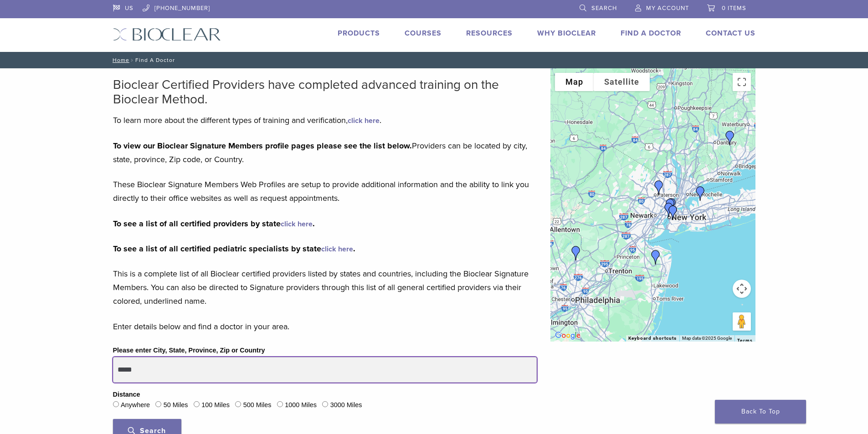  Describe the element at coordinates (189, 351) in the screenshot. I see `label: Please enter City, State, Province, Zip or Country` at that location.